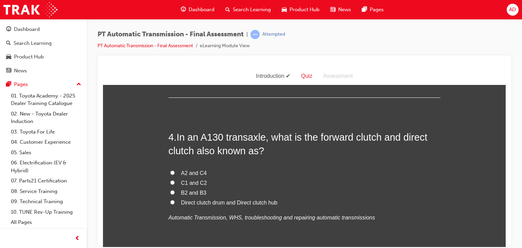 Image resolution: width=522 pixels, height=248 pixels. Describe the element at coordinates (201, 76) in the screenshot. I see `h2: 4 .` at that location.